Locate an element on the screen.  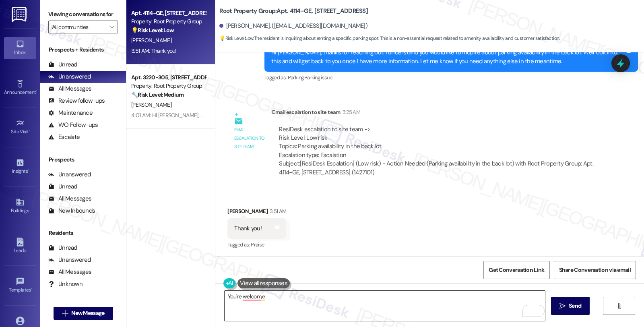
span: Share Conversation via email is located at coordinates (595, 269).